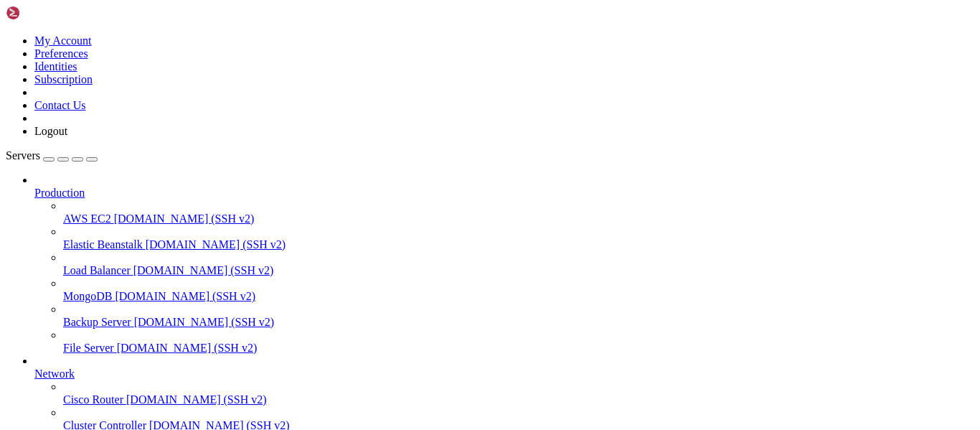  Describe the element at coordinates (504, 374) in the screenshot. I see `a: Network` at that location.